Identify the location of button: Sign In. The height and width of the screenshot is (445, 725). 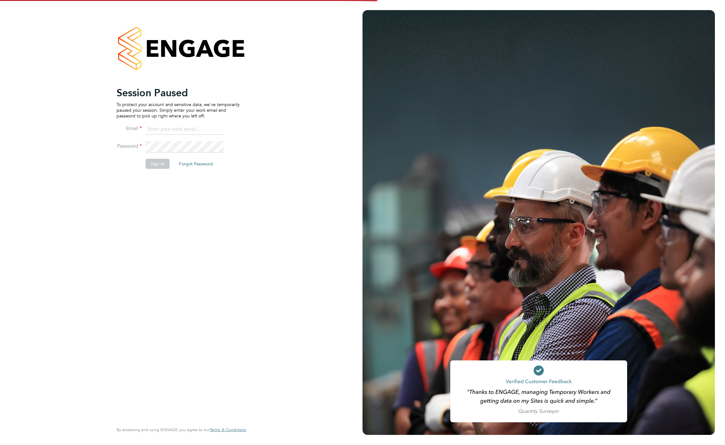
(157, 164).